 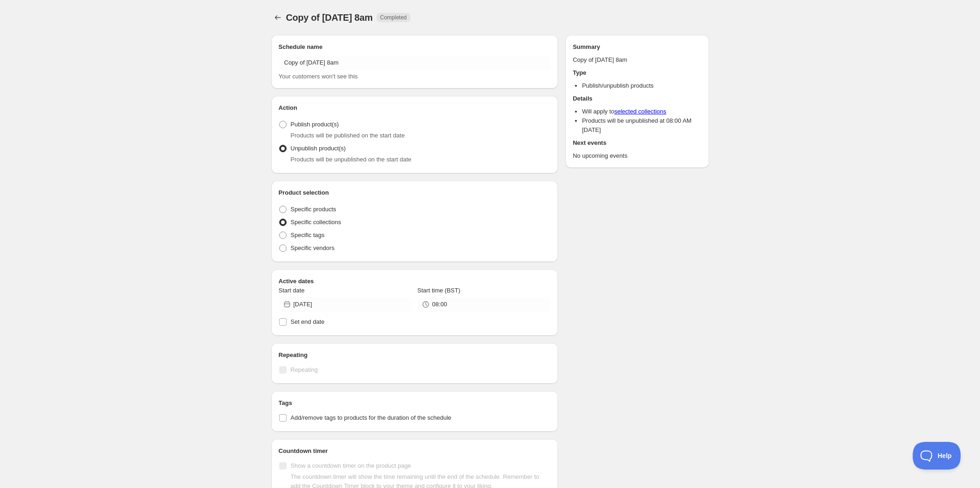 What do you see at coordinates (351, 159) in the screenshot?
I see `span: Products will be unpublished on the start date` at bounding box center [351, 159].